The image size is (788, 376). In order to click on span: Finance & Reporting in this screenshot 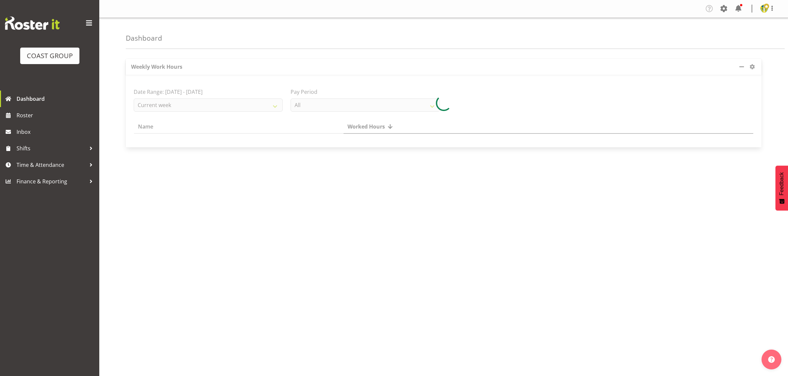, I will do `click(51, 182)`.